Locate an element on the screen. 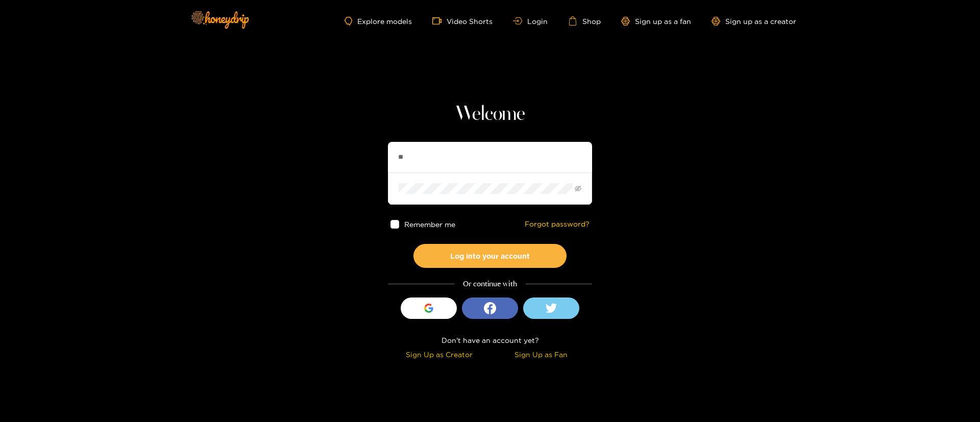  div: Or continue with is located at coordinates (490, 284).